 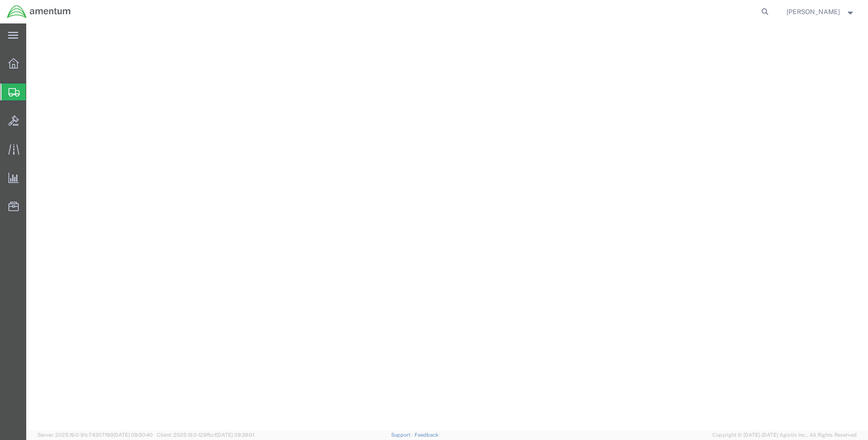 I want to click on a: Support, so click(x=403, y=434).